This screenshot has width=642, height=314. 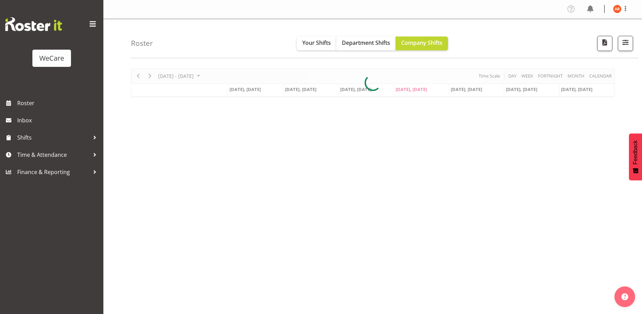 What do you see at coordinates (366, 43) in the screenshot?
I see `button: Department Shifts` at bounding box center [366, 43].